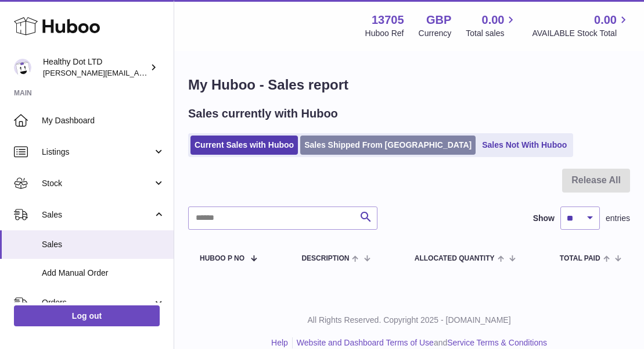 This screenshot has width=644, height=349. What do you see at coordinates (97, 152) in the screenshot?
I see `span: Listings` at bounding box center [97, 152].